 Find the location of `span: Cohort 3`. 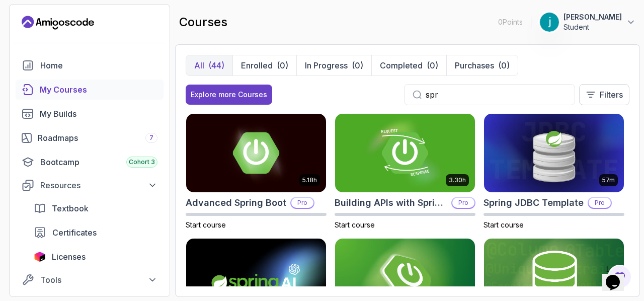

span: Cohort 3 is located at coordinates (142, 162).